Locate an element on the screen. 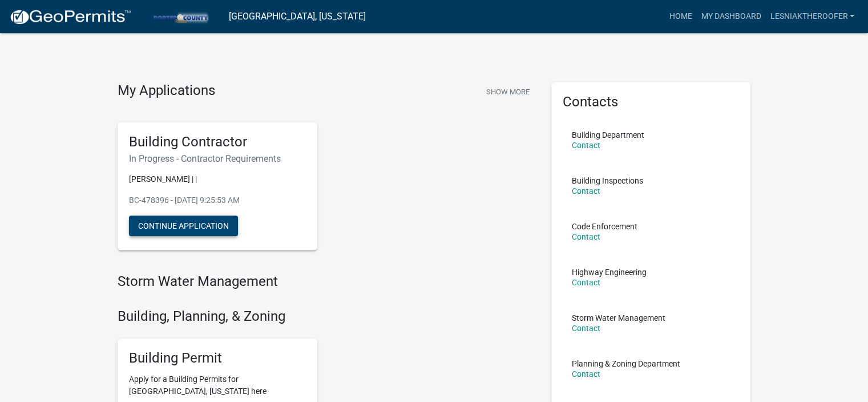 Image resolution: width=868 pixels, height=402 pixels. p: Code Enforcement is located at coordinates (604, 226).